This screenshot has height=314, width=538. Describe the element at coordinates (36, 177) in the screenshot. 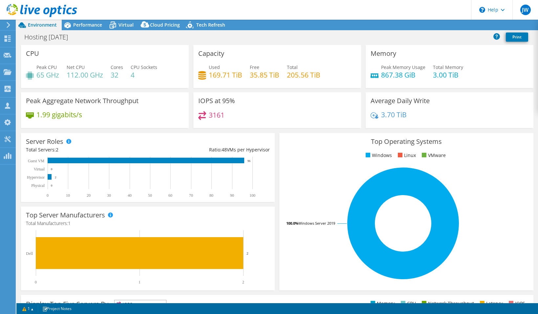

I see `text: Hypervisor` at that location.